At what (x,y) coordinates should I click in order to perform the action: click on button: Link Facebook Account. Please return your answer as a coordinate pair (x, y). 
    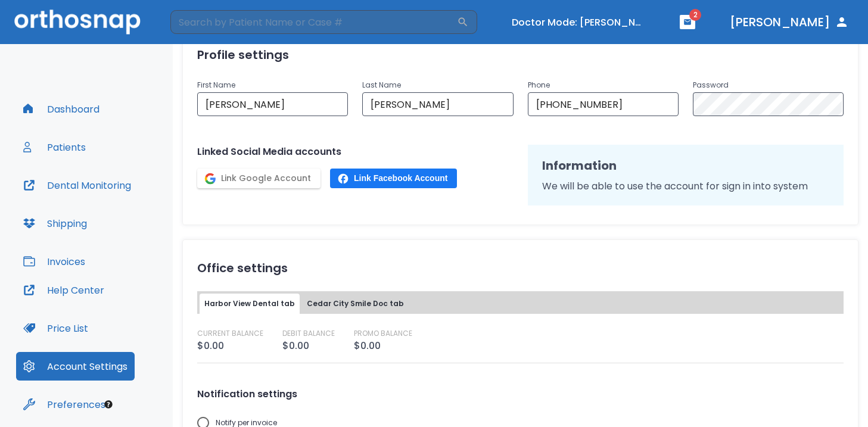
    Looking at the image, I should click on (393, 178).